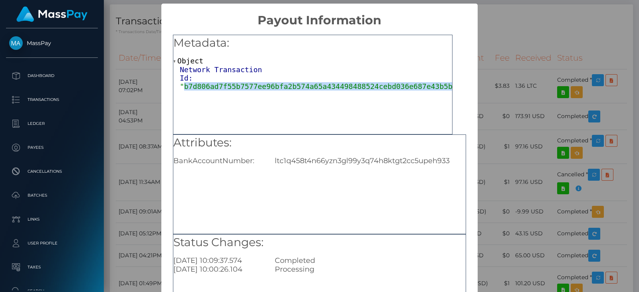 Image resolution: width=639 pixels, height=292 pixels. Describe the element at coordinates (16, 43) in the screenshot. I see `img: MassPay` at that location.